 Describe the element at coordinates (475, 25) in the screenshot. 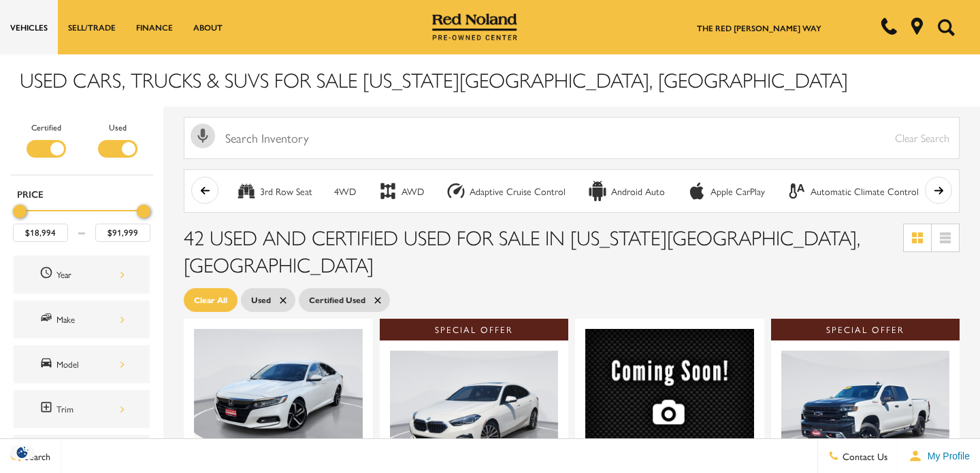

I see `a: Red Noland Pre-Owned` at that location.